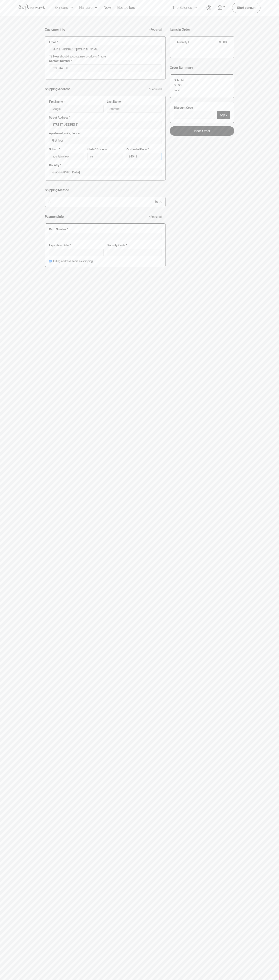 Image resolution: width=279 pixels, height=980 pixels. What do you see at coordinates (66, 149) in the screenshot?
I see `label: Suburb *` at bounding box center [66, 149].